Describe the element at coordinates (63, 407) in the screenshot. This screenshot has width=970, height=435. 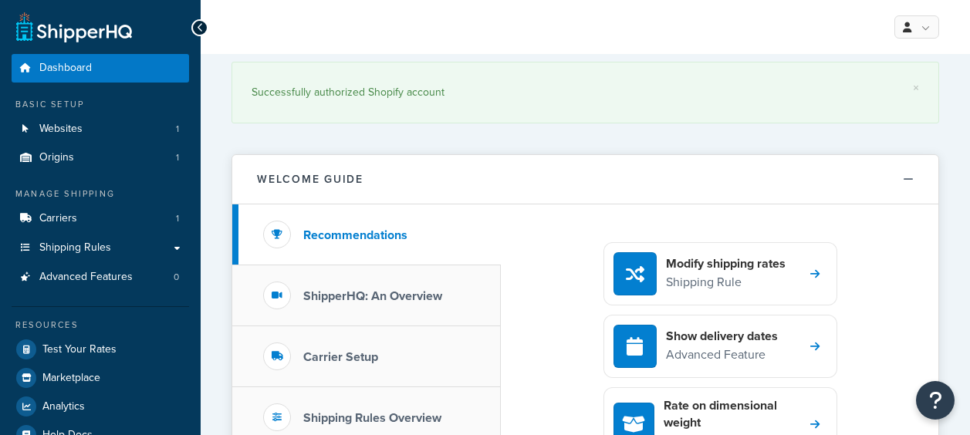
I see `span: Analytics` at that location.